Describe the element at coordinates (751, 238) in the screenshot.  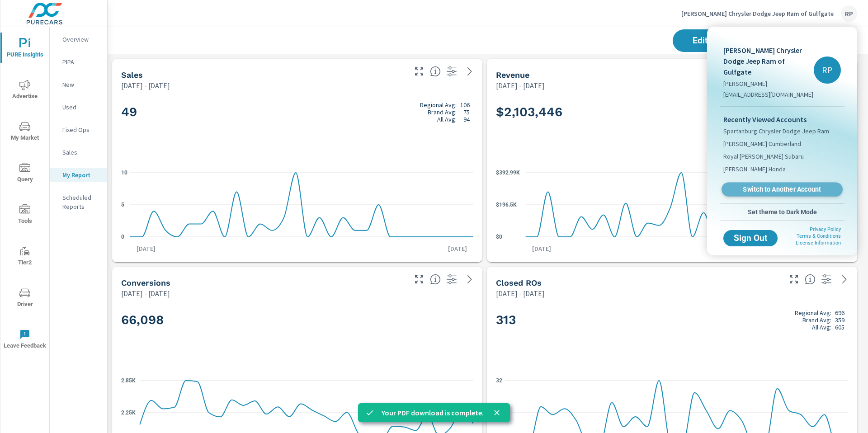
I see `span: Sign Out` at that location.